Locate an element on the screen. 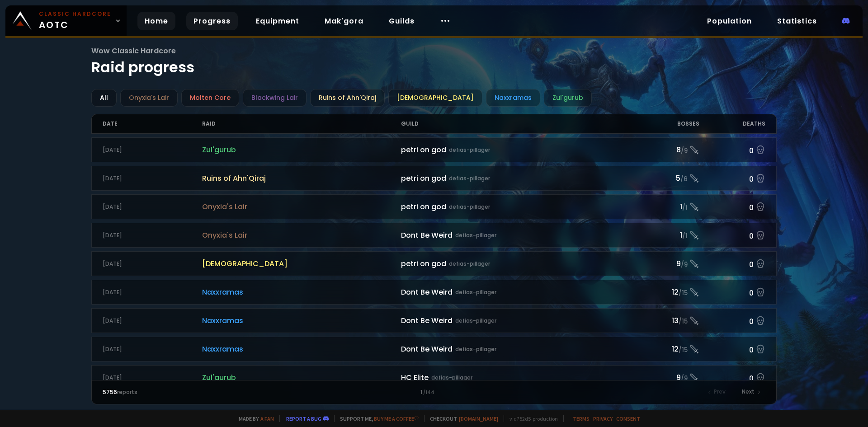 The image size is (868, 427). div: Zul'gurub is located at coordinates (568, 98).